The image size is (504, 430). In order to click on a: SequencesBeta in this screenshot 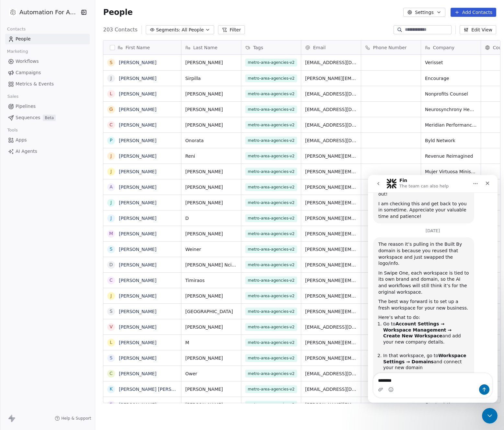, I will do `click(47, 117)`.